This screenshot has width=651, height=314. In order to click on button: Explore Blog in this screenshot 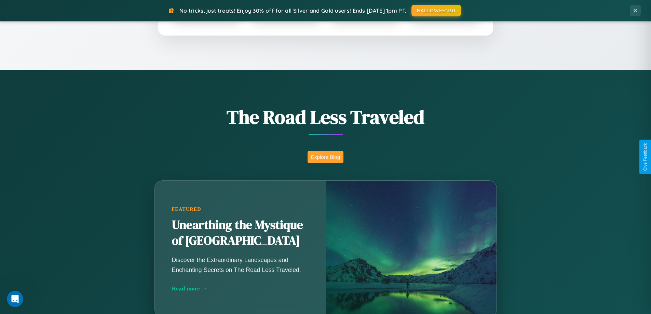, I will do `click(326, 157)`.